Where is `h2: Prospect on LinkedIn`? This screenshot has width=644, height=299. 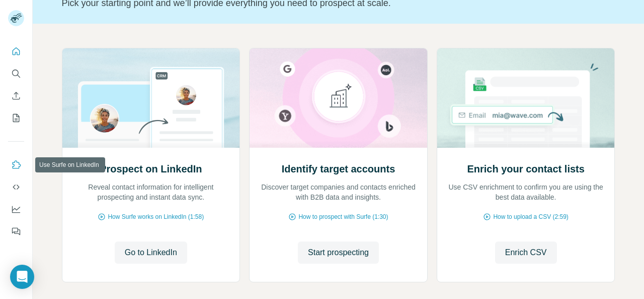 h2: Prospect on LinkedIn is located at coordinates (150, 169).